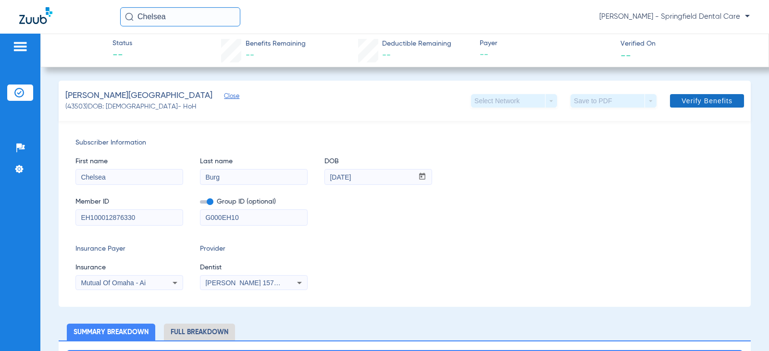  What do you see at coordinates (707, 101) in the screenshot?
I see `button: Verify Benefits` at bounding box center [707, 101].